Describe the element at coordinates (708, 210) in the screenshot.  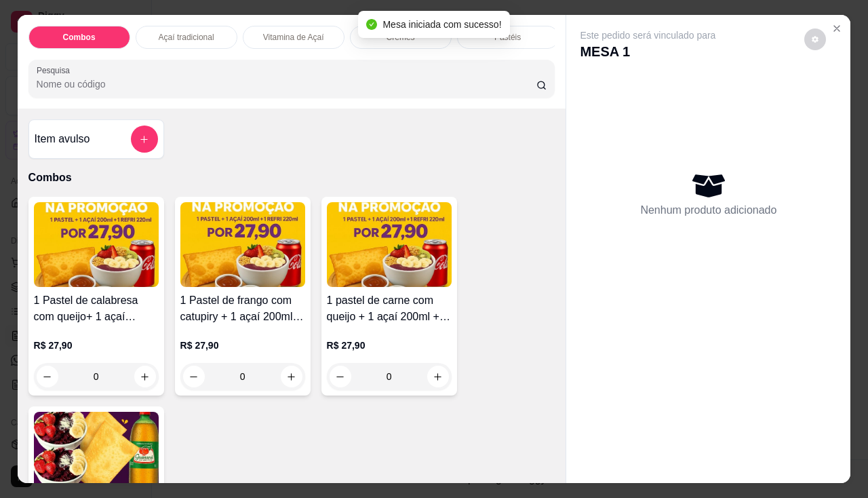
I see `p: Nenhum produto adicionado` at that location.